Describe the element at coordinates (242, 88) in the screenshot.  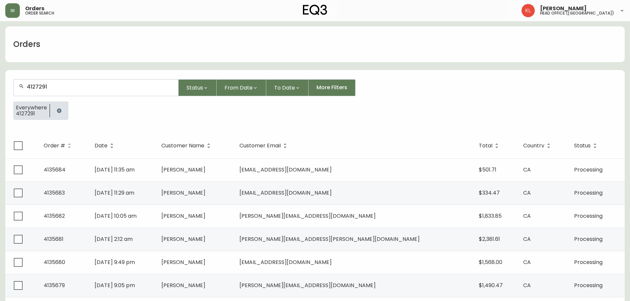
I see `button: From Date` at that location.